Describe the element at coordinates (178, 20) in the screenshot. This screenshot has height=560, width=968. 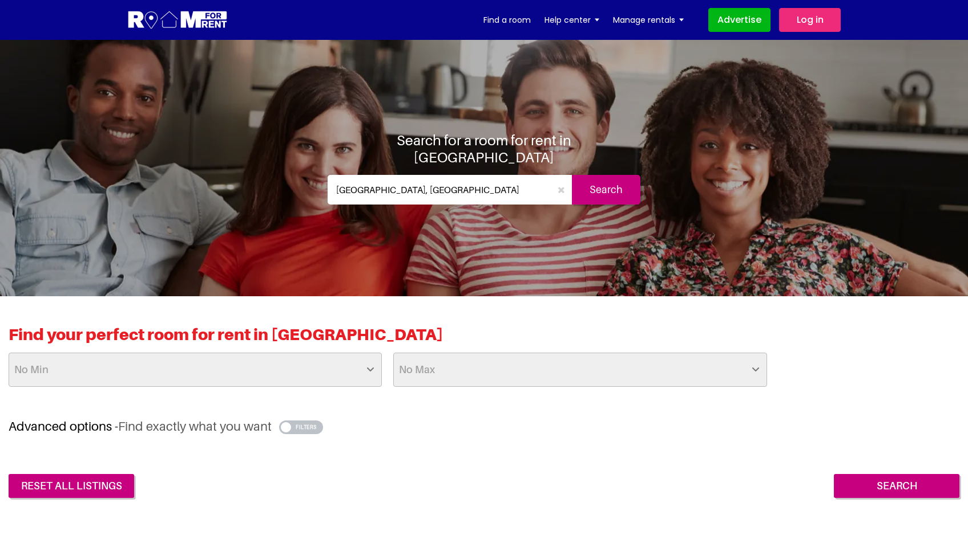
I see `img: Logo for Room for Rent, featuring a welcoming design with a house icon and modern typography` at that location.